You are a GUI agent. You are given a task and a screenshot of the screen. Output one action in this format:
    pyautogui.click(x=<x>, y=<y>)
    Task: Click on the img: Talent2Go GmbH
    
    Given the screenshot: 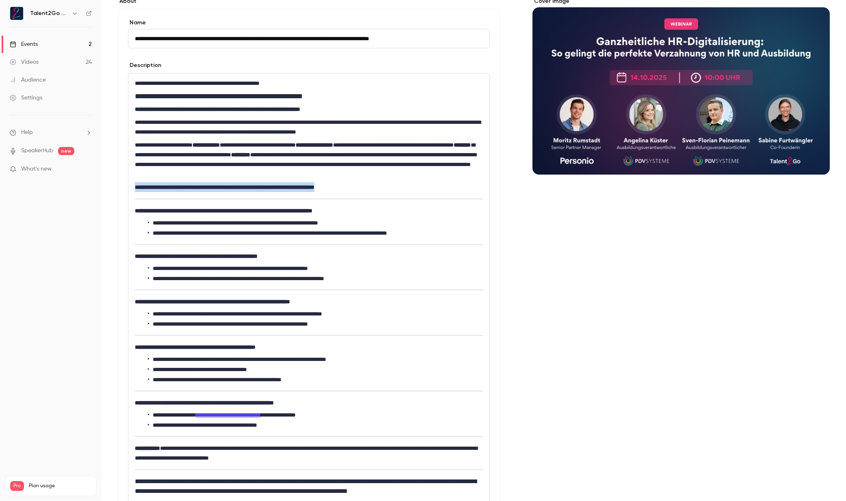 What is the action you would take?
    pyautogui.click(x=17, y=13)
    